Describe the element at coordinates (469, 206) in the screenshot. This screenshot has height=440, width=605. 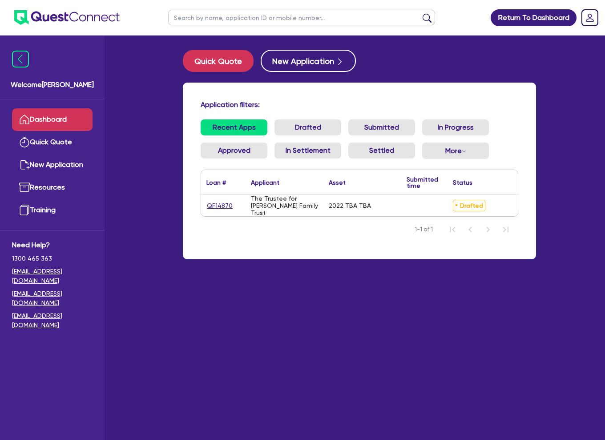
I see `span: Drafted` at that location.